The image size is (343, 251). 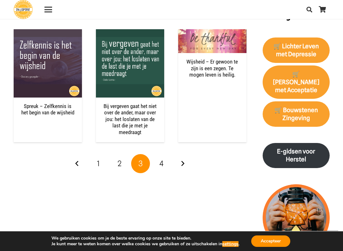 I want to click on strong: 🛒 Lichter Leven met Depressie, so click(x=296, y=50).